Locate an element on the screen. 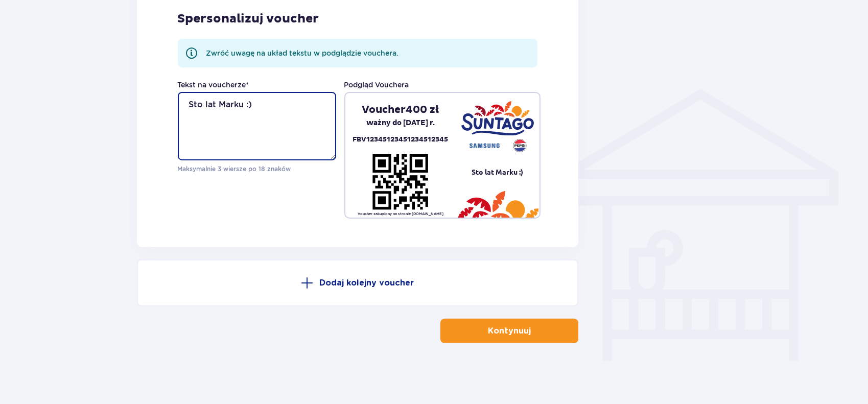  p: Spersonalizuj voucher is located at coordinates (249, 19).